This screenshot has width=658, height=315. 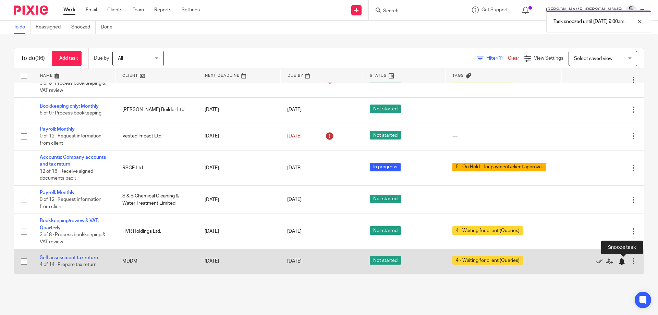 I want to click on a: Mark as done, so click(x=601, y=261).